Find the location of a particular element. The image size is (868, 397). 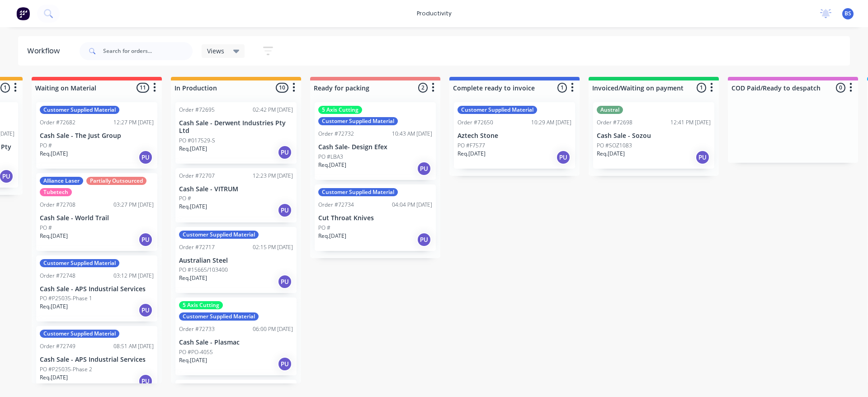

div: Alliance Laser is located at coordinates (61, 181).